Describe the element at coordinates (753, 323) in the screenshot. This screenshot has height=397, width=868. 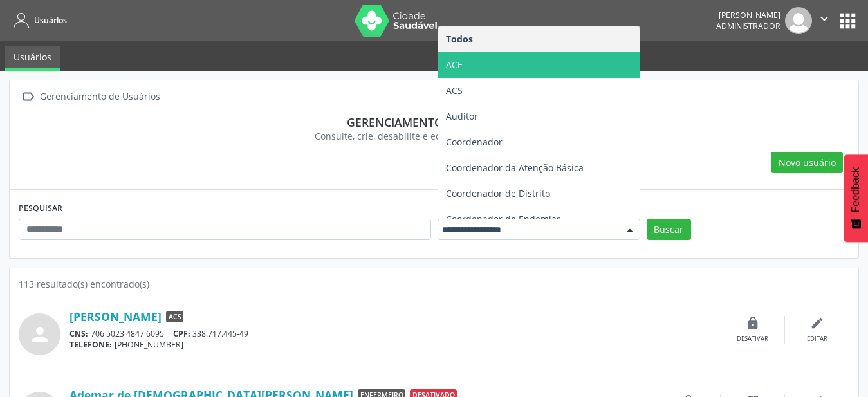
I see `i: lock` at that location.